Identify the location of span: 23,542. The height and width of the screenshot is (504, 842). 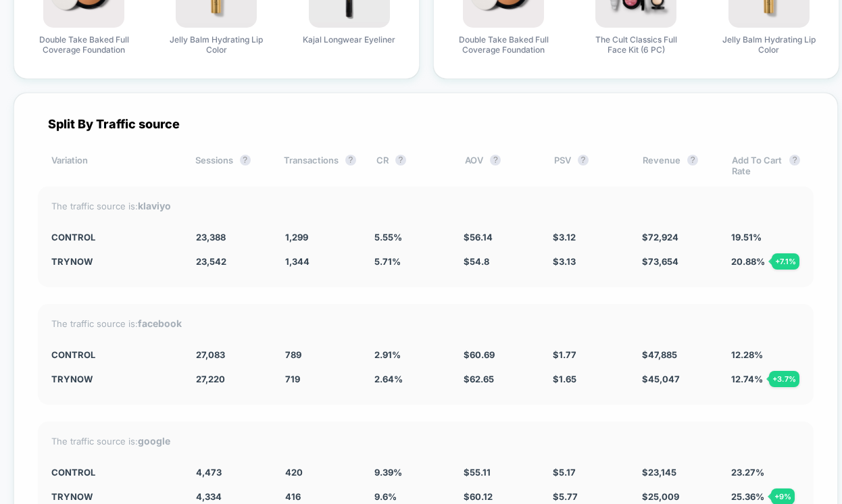
(211, 261).